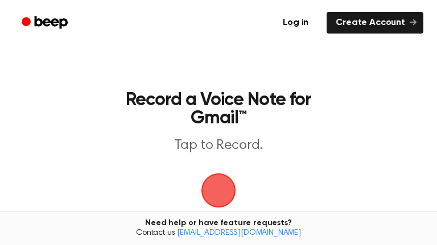  What do you see at coordinates (46, 23) in the screenshot?
I see `a: Beep` at bounding box center [46, 23].